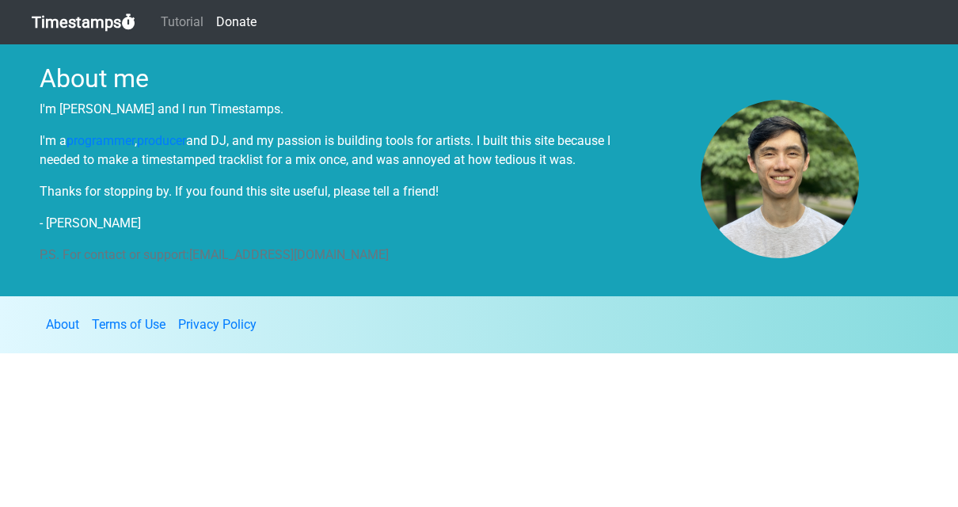  I want to click on a: Donate, so click(236, 22).